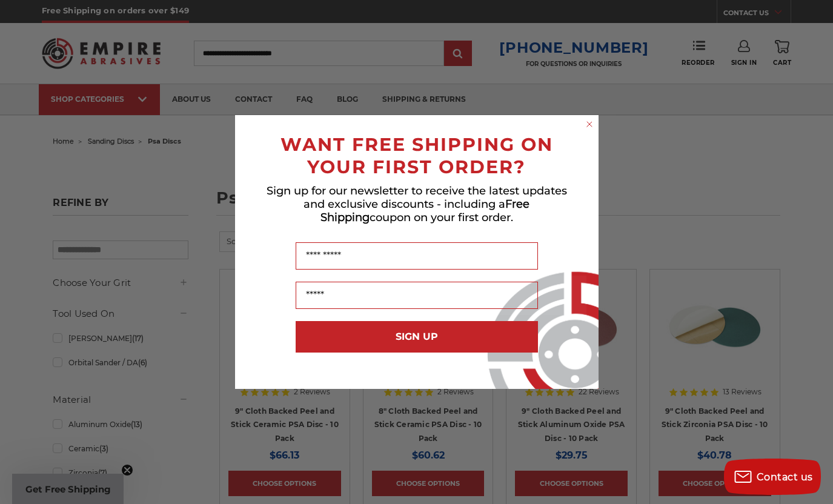  What do you see at coordinates (417, 156) in the screenshot?
I see `span: WANT FREE SHIPPING ON YOUR FIRST ORDER?` at bounding box center [417, 156].